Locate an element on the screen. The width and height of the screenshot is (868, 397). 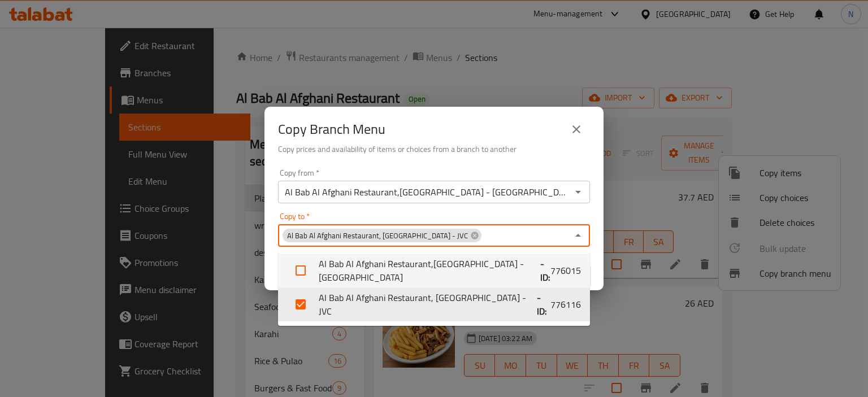
button: Open is located at coordinates (578, 192).